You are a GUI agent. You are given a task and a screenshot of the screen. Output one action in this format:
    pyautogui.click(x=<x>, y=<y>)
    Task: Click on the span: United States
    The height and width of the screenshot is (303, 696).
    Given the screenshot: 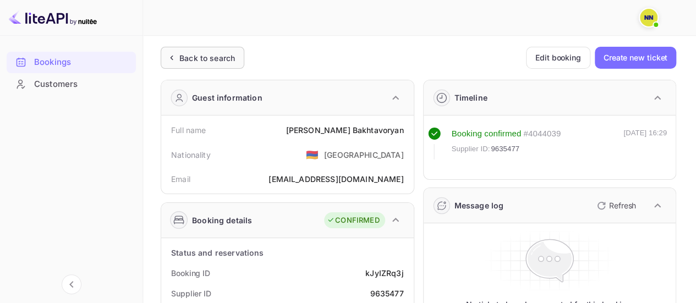 What is the action you would take?
    pyautogui.click(x=312, y=155)
    